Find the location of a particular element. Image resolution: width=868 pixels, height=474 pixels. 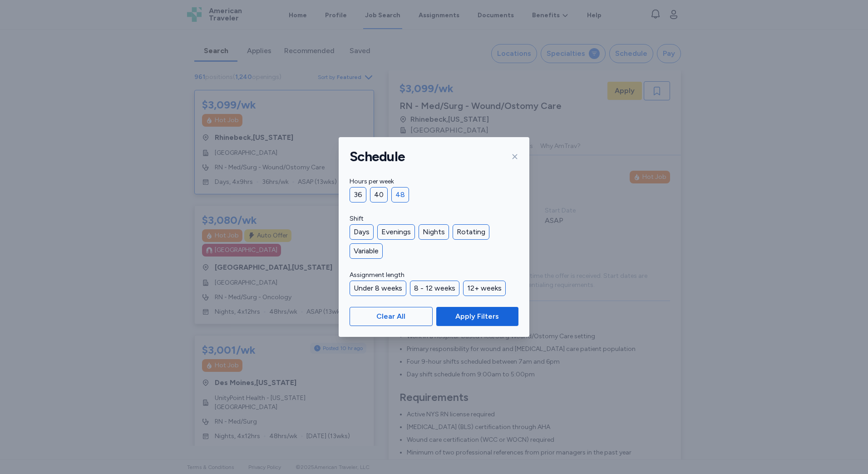

label: Assignment length is located at coordinates (434, 276).